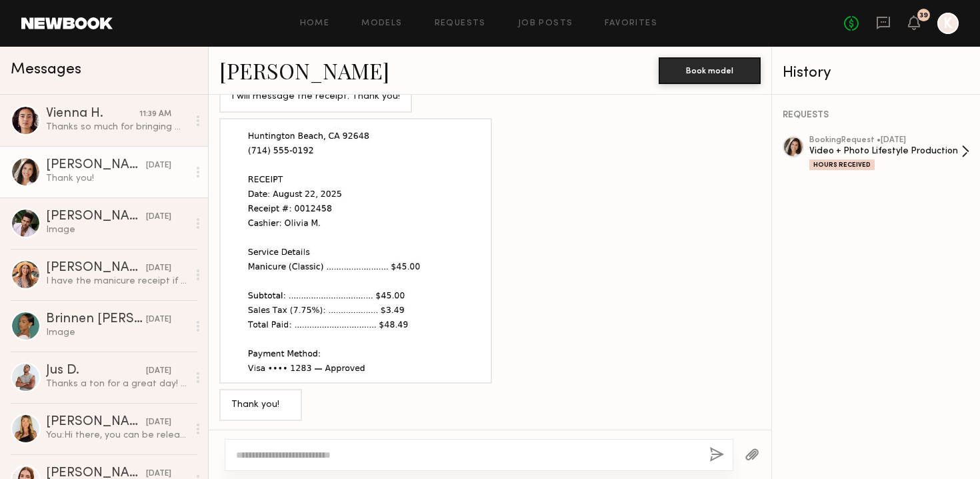  Describe the element at coordinates (876, 116) in the screenshot. I see `div: REQUESTS` at that location.